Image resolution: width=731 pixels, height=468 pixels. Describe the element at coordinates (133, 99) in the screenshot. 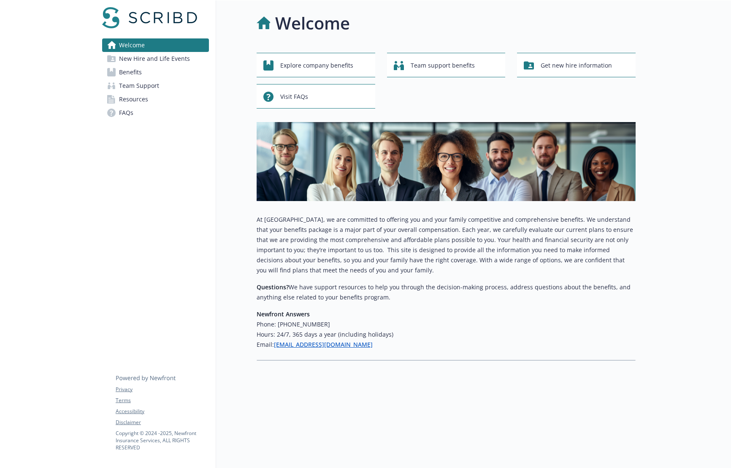

I see `span: Resources` at that location.